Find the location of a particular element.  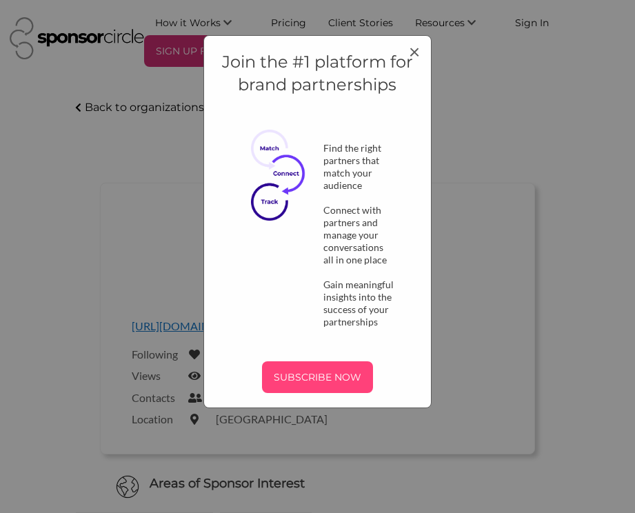

div: Connect with partners and manage your conversations all in one place is located at coordinates (359, 235).